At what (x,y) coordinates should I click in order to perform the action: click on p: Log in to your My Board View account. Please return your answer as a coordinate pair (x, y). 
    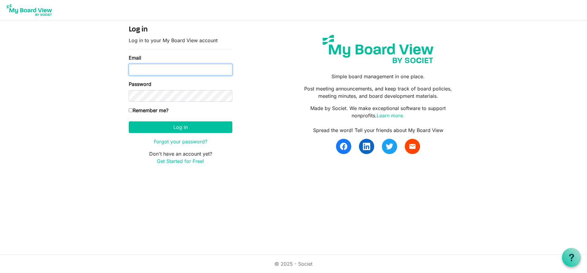
    Looking at the image, I should click on (180, 40).